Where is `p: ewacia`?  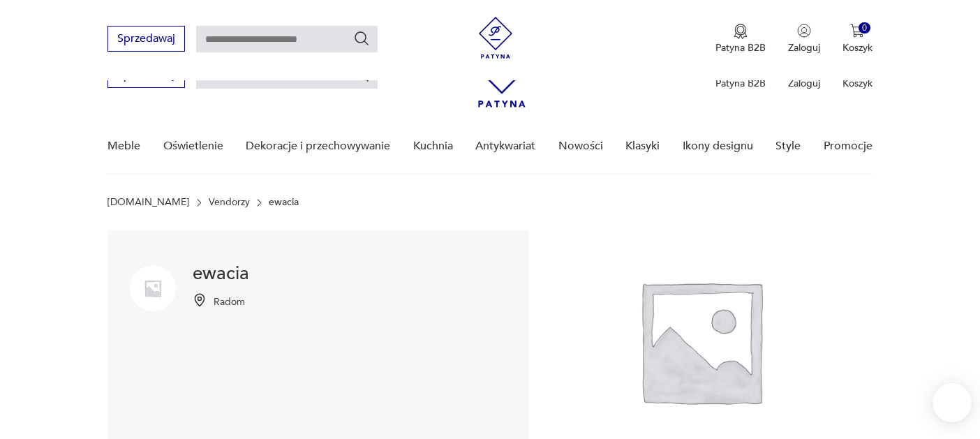 p: ewacia is located at coordinates (284, 203).